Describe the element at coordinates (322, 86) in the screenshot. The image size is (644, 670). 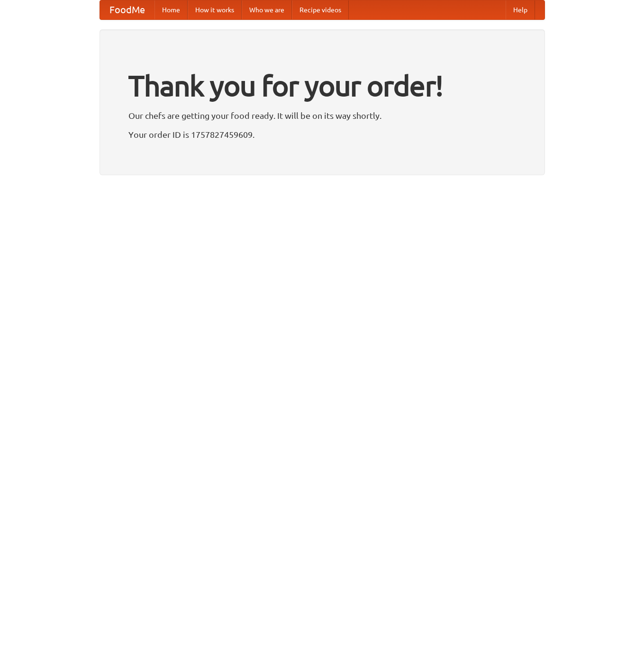
I see `h1: Thank you for your order!` at that location.